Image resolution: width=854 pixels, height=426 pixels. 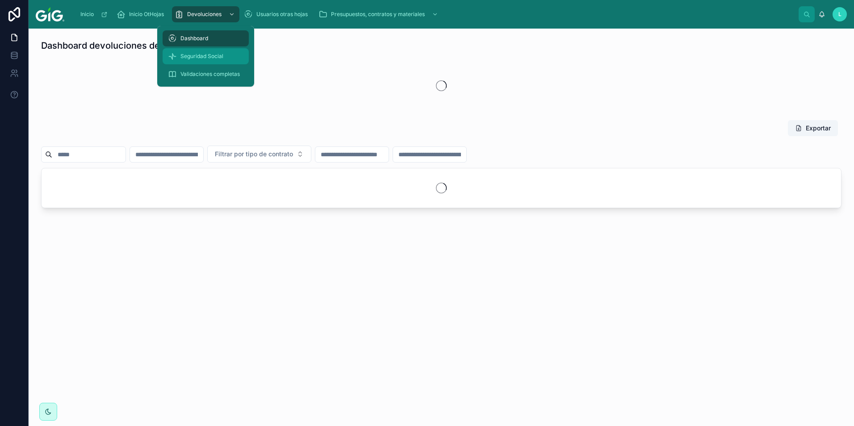 I want to click on span: Seguridad Social, so click(x=202, y=56).